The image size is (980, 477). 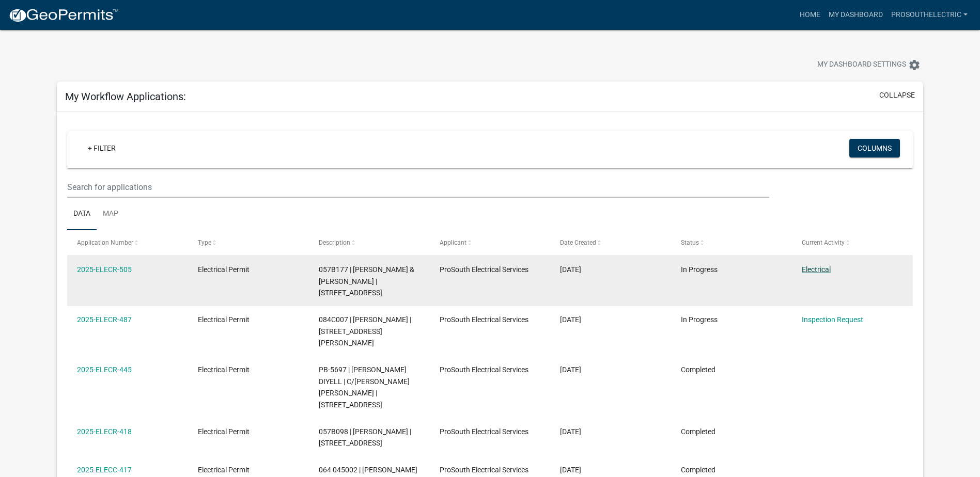 I want to click on datatable-header-cell: Type, so click(x=249, y=243).